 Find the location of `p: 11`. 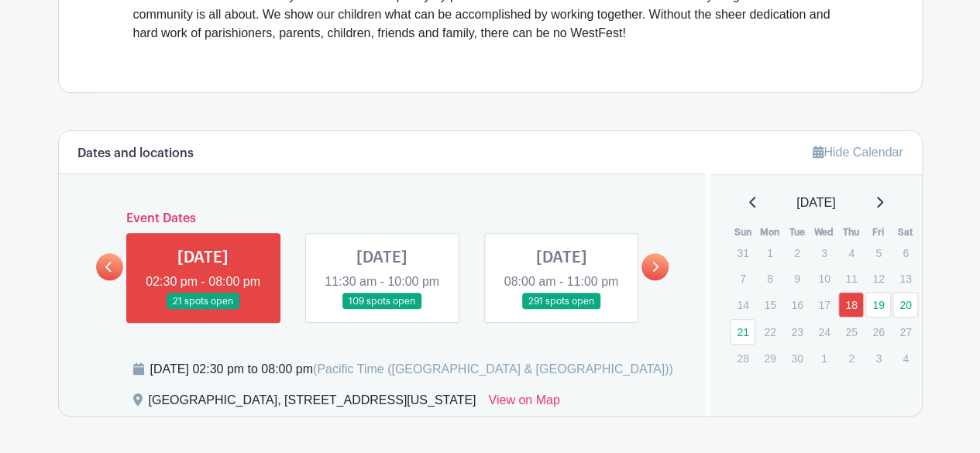

p: 11 is located at coordinates (850, 278).